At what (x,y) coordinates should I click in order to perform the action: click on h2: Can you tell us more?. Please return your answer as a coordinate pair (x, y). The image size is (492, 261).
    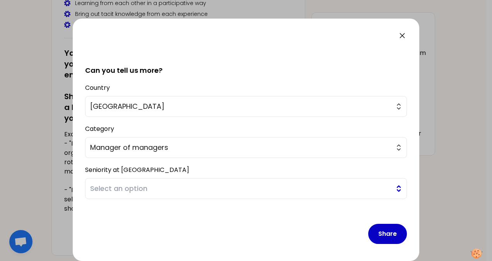
    Looking at the image, I should click on (246, 64).